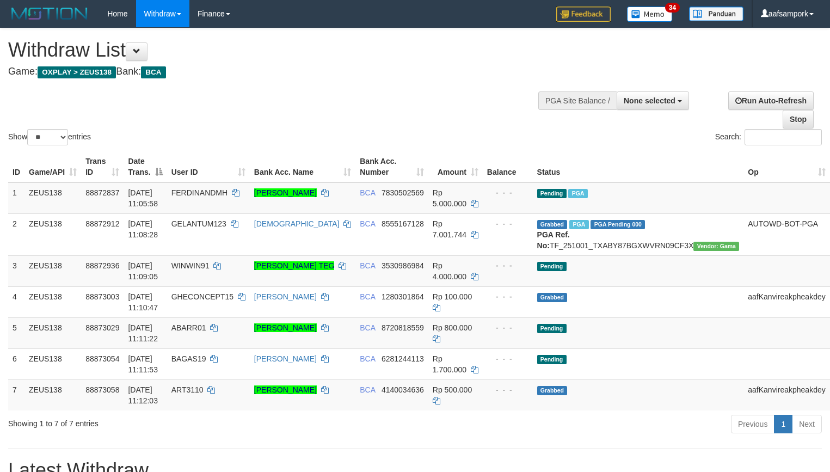 The image size is (830, 472). Describe the element at coordinates (768, 137) in the screenshot. I see `label: Search:` at that location.